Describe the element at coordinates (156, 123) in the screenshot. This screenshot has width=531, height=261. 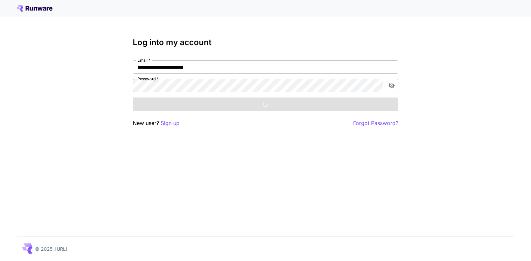
I see `p: New user?` at that location.